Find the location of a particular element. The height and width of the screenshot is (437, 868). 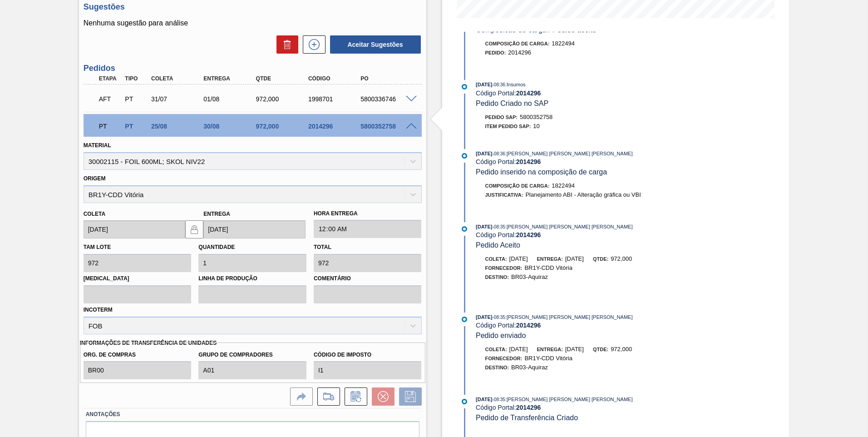

span: Destino: is located at coordinates (497, 277).